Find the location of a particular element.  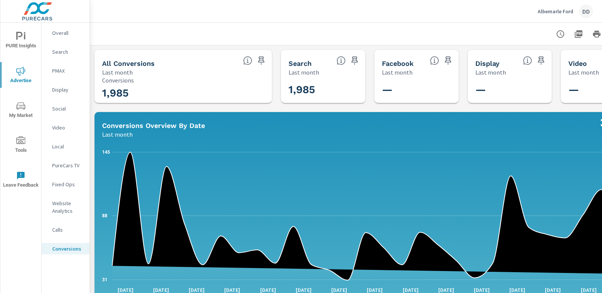

p: Social is located at coordinates (68, 109).